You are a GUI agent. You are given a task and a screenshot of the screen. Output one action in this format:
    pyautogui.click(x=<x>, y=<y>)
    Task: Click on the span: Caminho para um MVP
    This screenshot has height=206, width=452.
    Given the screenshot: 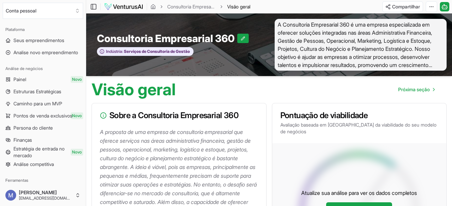 What is the action you would take?
    pyautogui.click(x=38, y=104)
    